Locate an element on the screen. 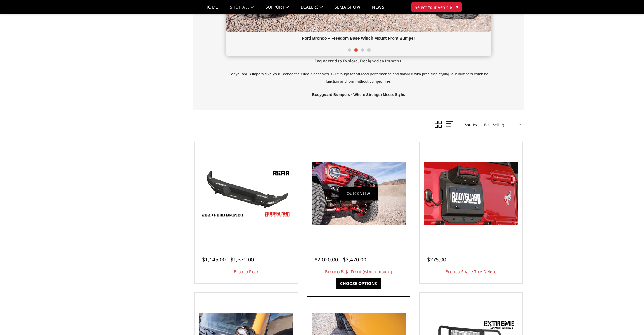 Image resolution: width=644 pixels, height=335 pixels. a: Support is located at coordinates (277, 9).